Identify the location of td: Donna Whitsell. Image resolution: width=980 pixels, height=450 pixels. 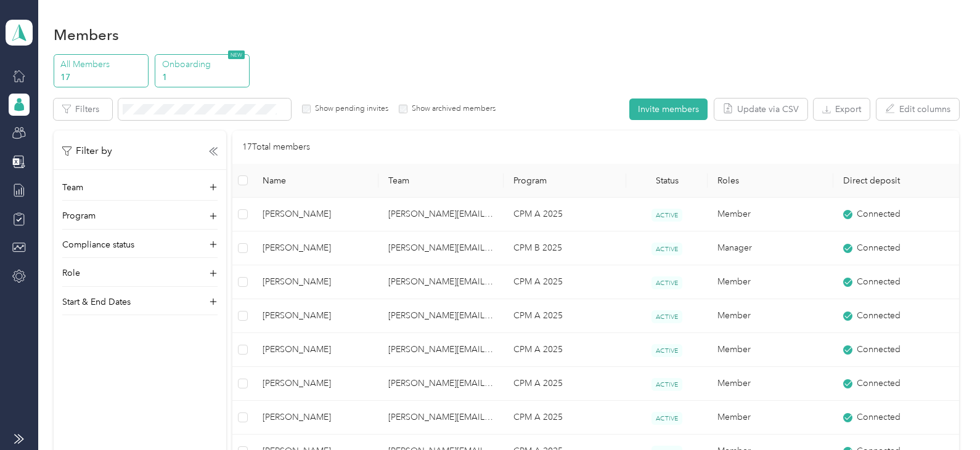
(315, 248).